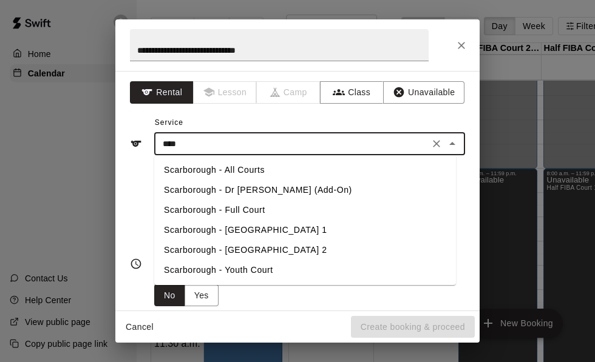 The width and height of the screenshot is (595, 362). Describe the element at coordinates (423, 92) in the screenshot. I see `button: Unavailable` at that location.